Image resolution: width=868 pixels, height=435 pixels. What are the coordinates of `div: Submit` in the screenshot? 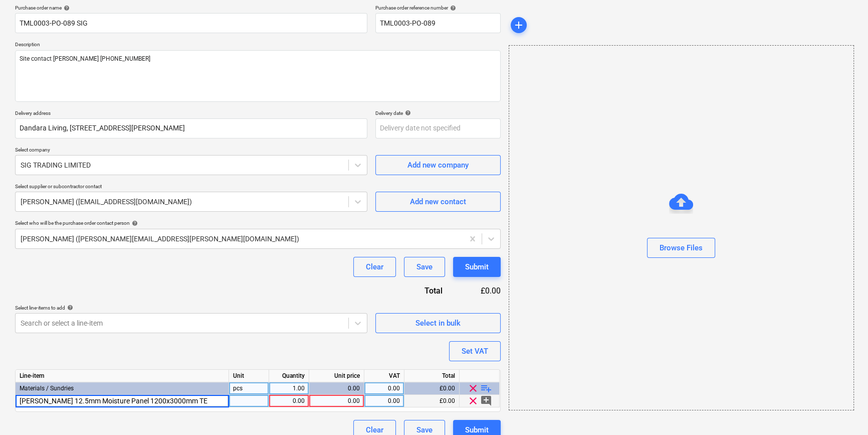 It's located at (477, 267).